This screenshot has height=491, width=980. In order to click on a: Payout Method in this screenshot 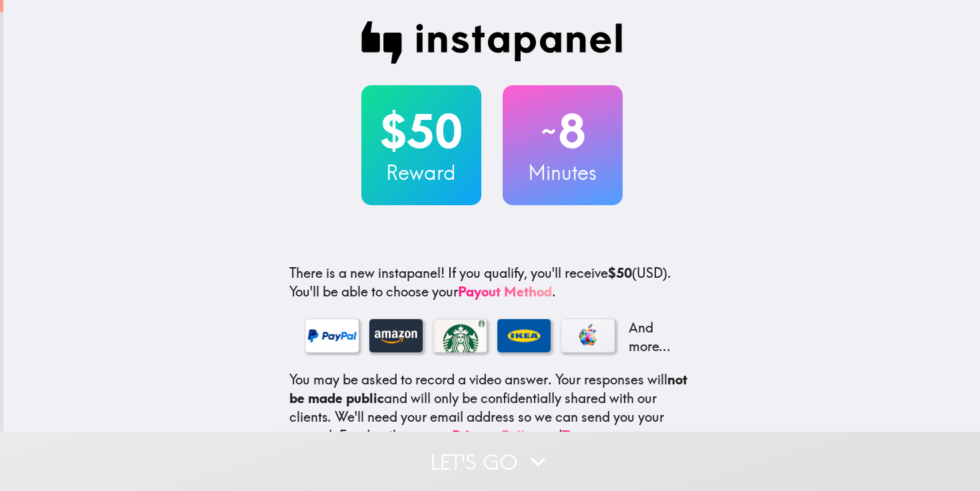, I will do `click(505, 291)`.